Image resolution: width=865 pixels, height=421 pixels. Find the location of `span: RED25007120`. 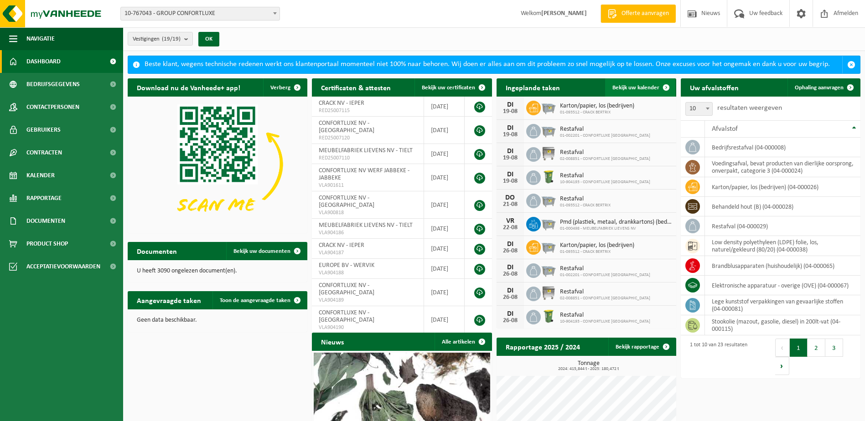

span: RED25007120 is located at coordinates (367, 138).